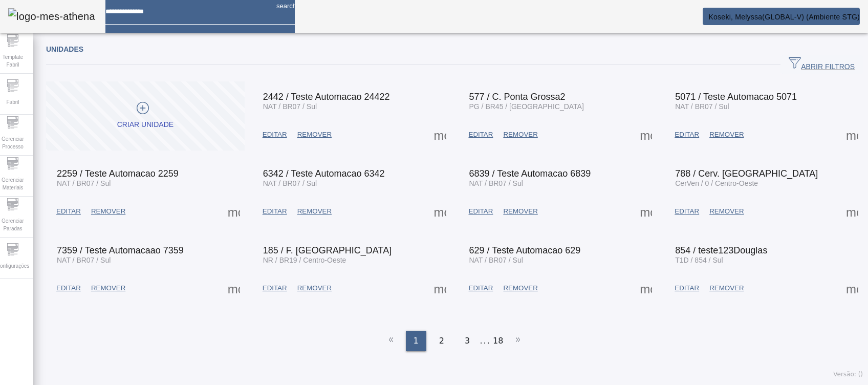 Image resolution: width=868 pixels, height=385 pixels. Describe the element at coordinates (305, 260) in the screenshot. I see `span: NR / BR19 / Centro-Oeste` at that location.